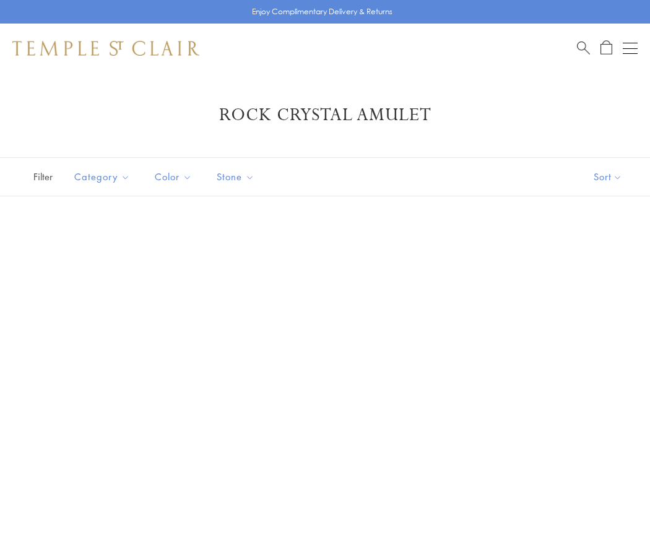 The image size is (650, 550). I want to click on span: Color, so click(175, 176).